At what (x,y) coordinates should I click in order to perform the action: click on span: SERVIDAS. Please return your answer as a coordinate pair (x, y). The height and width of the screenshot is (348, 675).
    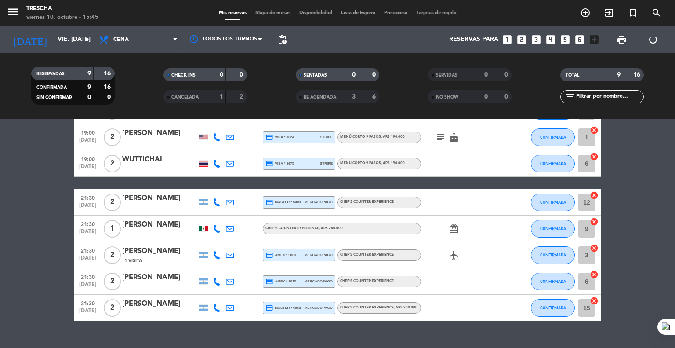
    Looking at the image, I should click on (446, 75).